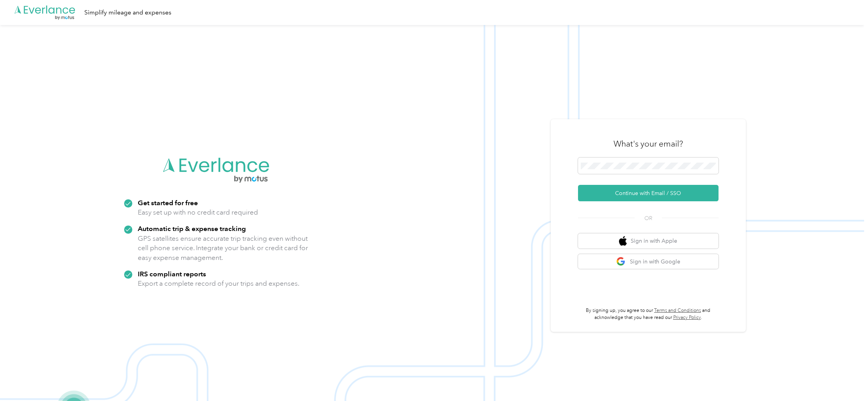 The height and width of the screenshot is (401, 868). Describe the element at coordinates (648, 261) in the screenshot. I see `button: google logoSign in with Google` at that location.